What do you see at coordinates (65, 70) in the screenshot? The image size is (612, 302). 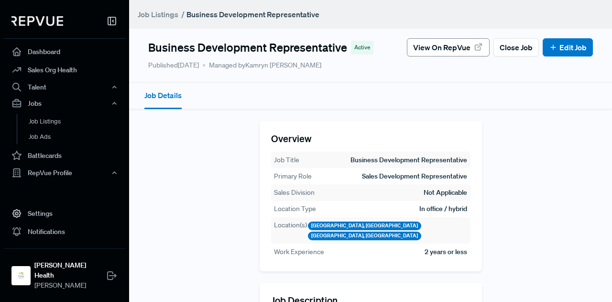 I see `a: Sales Org Health` at bounding box center [65, 70].